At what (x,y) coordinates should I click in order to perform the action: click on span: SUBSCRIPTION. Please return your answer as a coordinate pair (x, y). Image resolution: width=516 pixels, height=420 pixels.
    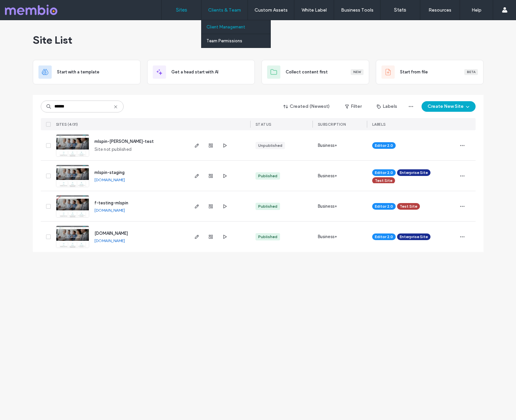
    Looking at the image, I should click on (332, 124).